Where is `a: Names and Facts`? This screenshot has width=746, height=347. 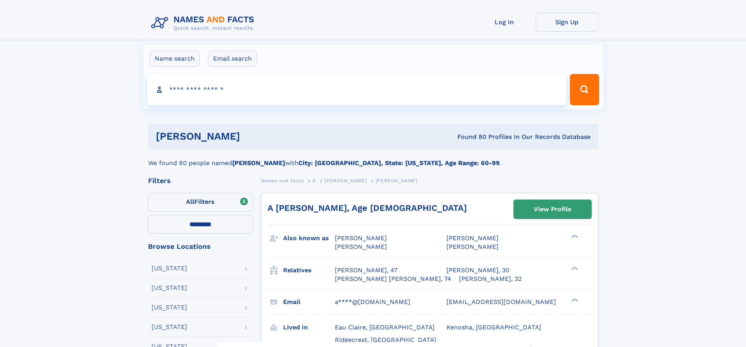
a: Names and Facts is located at coordinates (282, 181).